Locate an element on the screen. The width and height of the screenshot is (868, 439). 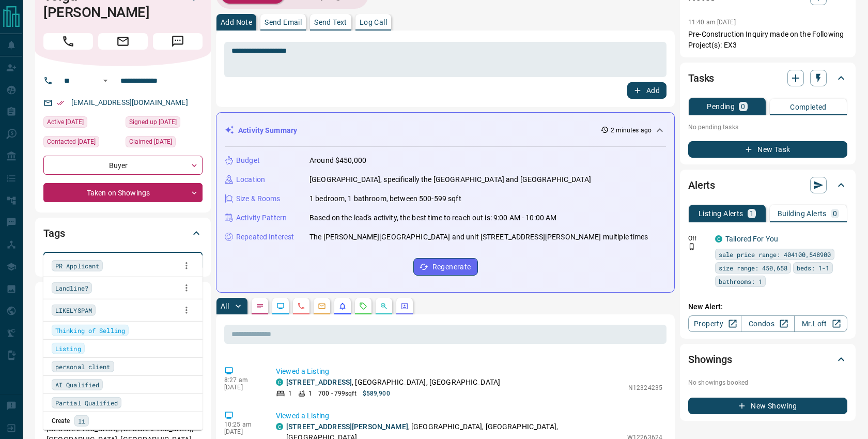
div: Alerts is located at coordinates (768, 185).